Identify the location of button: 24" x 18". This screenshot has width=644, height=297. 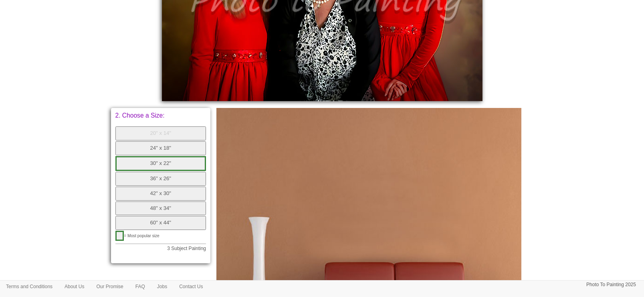
(161, 148).